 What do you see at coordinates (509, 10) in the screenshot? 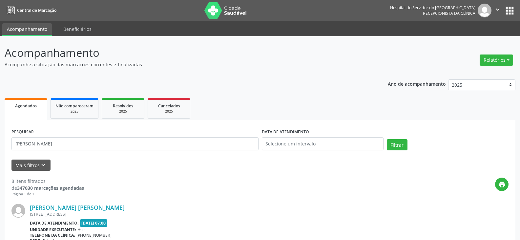
I see `button: apps` at bounding box center [509, 10].